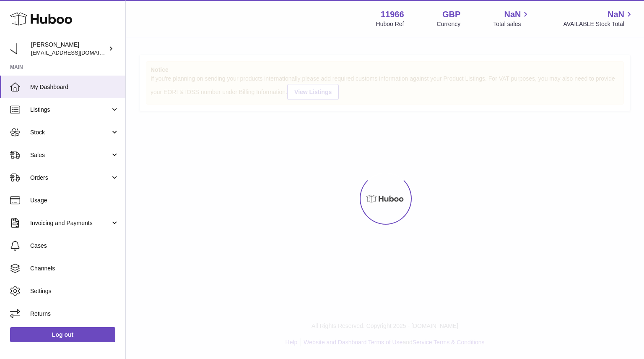 The image size is (644, 359). Describe the element at coordinates (511, 24) in the screenshot. I see `span: Total sales` at that location.